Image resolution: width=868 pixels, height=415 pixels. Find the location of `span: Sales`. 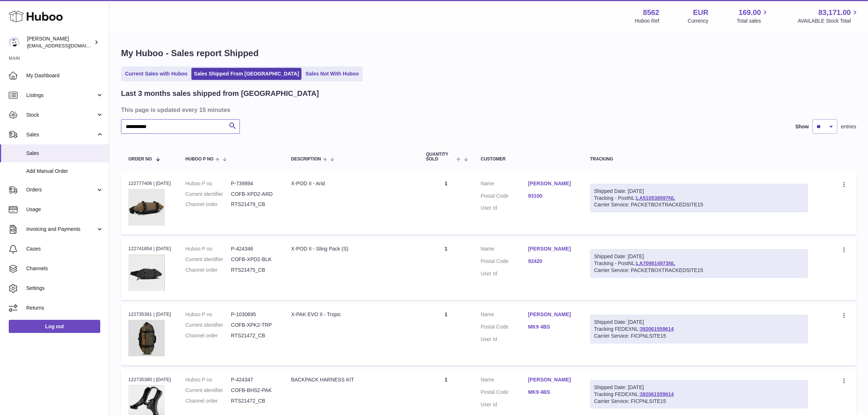

span: Sales is located at coordinates (65, 153).